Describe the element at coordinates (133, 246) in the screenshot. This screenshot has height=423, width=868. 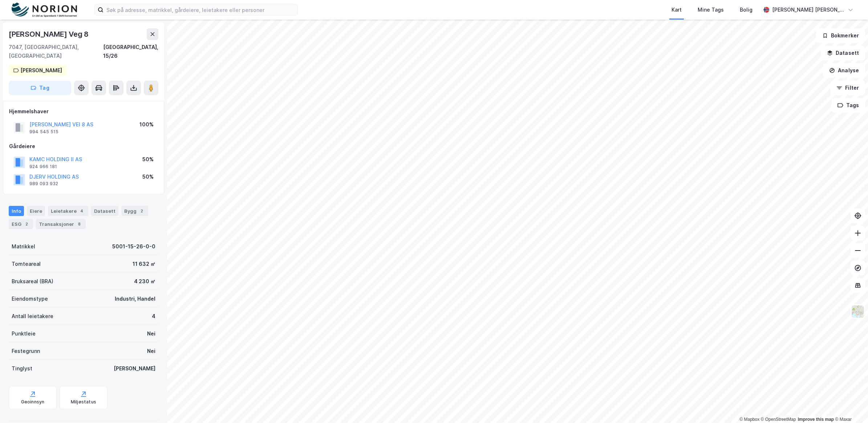
I see `div: 5001-15-26-0-0` at that location.